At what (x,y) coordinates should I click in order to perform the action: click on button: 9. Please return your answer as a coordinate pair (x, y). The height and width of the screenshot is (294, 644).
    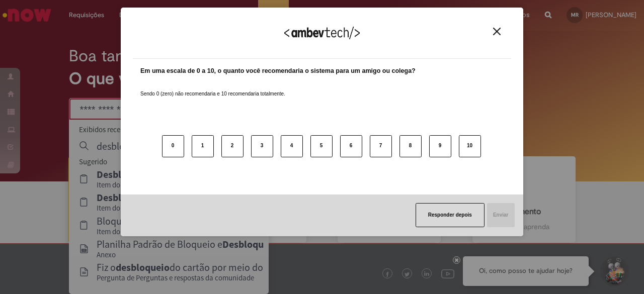
    Looking at the image, I should click on (440, 147).